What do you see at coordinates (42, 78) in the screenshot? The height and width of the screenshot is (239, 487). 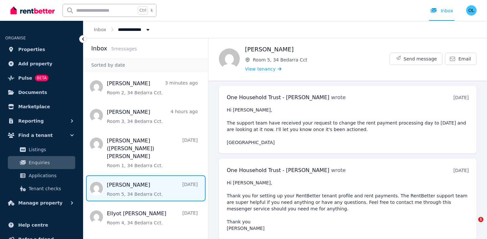 I see `span: BETA` at bounding box center [42, 78].